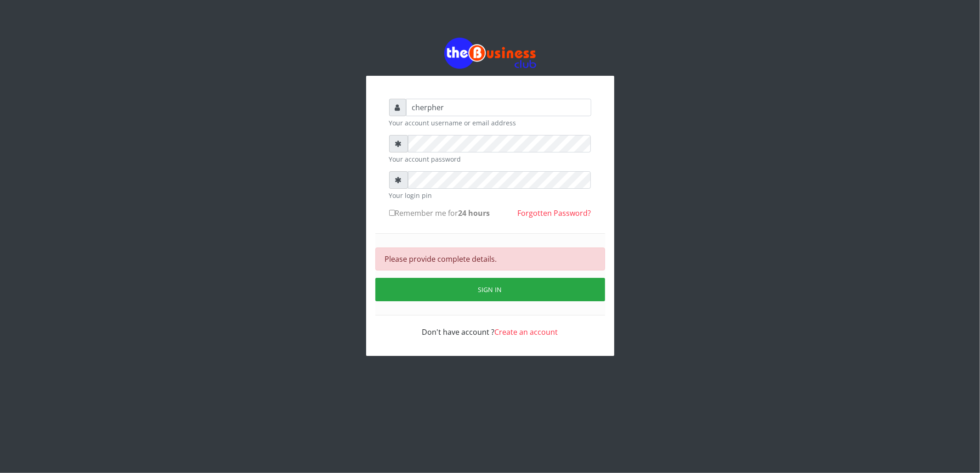 This screenshot has height=473, width=980. I want to click on label: Remember me for, so click(440, 213).